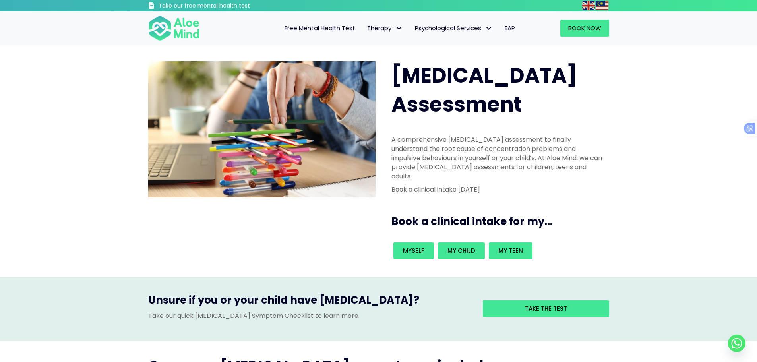  I want to click on a: Malay, so click(602, 5).